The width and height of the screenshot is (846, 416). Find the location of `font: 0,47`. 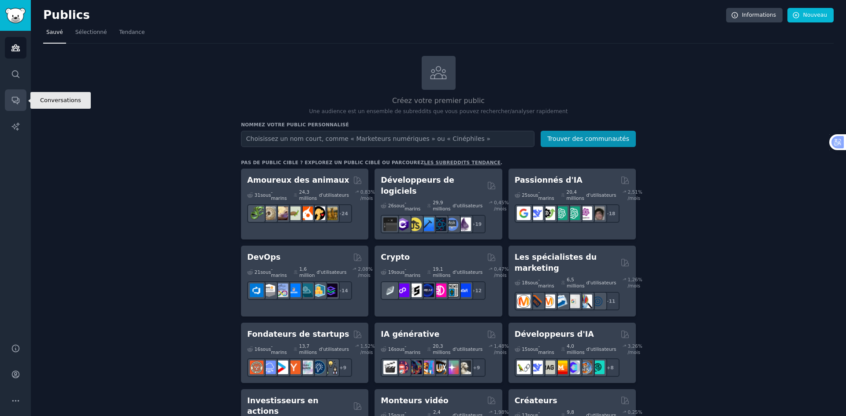

font: 0,47 is located at coordinates (499, 269).